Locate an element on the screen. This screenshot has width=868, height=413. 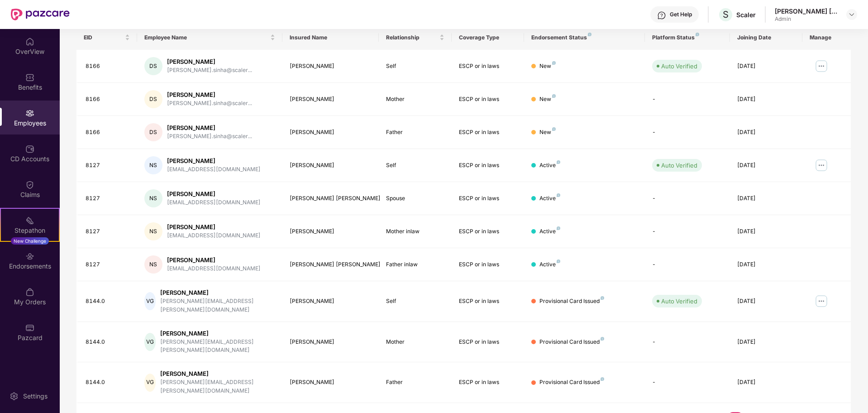
img: svg+xml;base64,PHN2ZyBpZD0iSG9tZSIgeG1sbnM9Imh0dHA6Ly93d3cudzMub3JnLzIwMDAvc3ZnIiB3aWR0aD0iMjAiIG... is located at coordinates (30, 41).